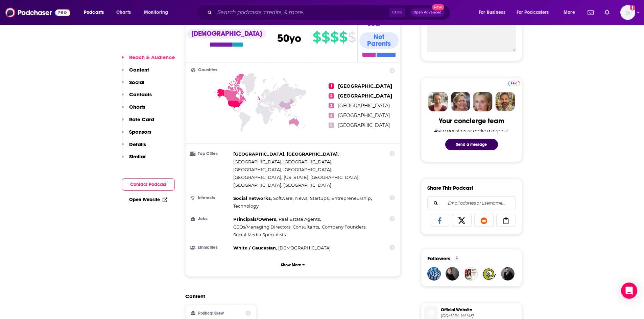 Image resolution: width=644 pixels, height=319 pixels. What do you see at coordinates (138, 122) in the screenshot?
I see `button: Rate Card` at bounding box center [138, 122].